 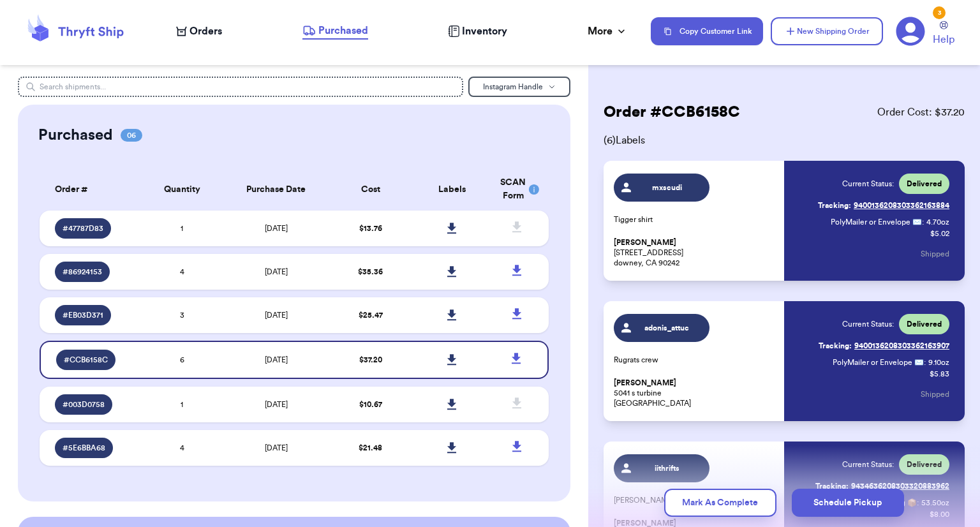 What do you see at coordinates (848, 503) in the screenshot?
I see `button: Schedule Pickup` at bounding box center [848, 503].